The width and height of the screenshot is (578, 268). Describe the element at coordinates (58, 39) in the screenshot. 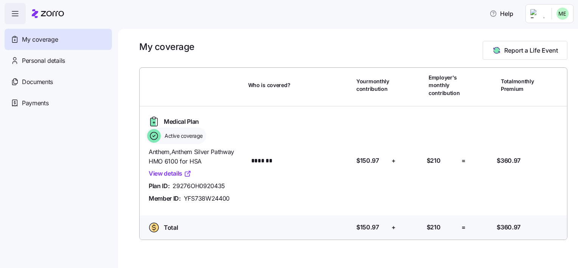

I see `a: My coverage` at that location.